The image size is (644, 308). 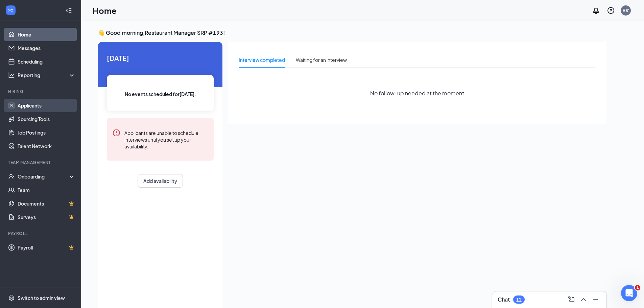 I want to click on svg: Minimize, so click(x=595, y=299).